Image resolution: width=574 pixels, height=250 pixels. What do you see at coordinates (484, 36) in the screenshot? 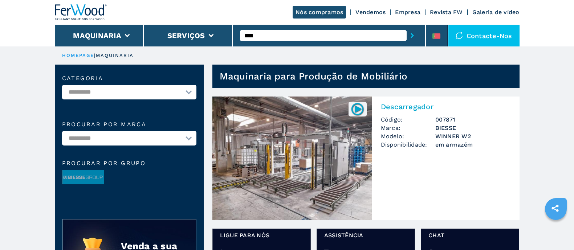
I see `div: Contacte-nos` at bounding box center [484, 36].